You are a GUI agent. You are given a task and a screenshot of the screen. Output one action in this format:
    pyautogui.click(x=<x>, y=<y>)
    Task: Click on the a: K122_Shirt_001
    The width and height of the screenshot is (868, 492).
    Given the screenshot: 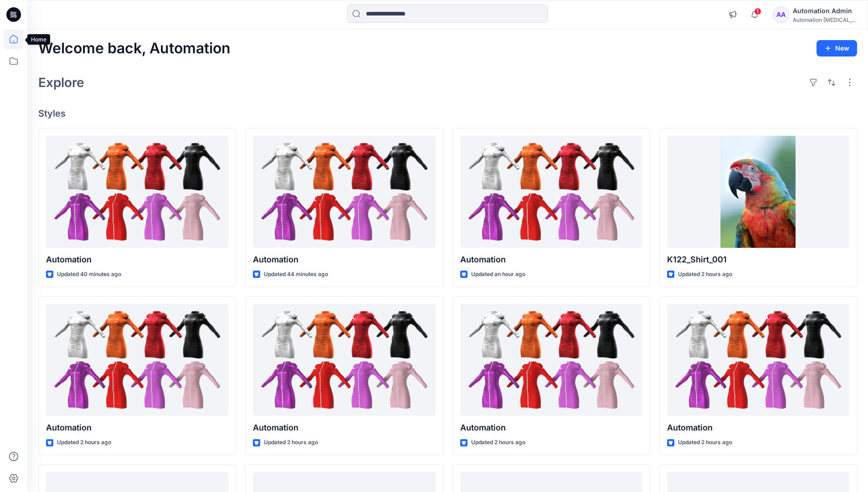 What is the action you would take?
    pyautogui.click(x=758, y=192)
    